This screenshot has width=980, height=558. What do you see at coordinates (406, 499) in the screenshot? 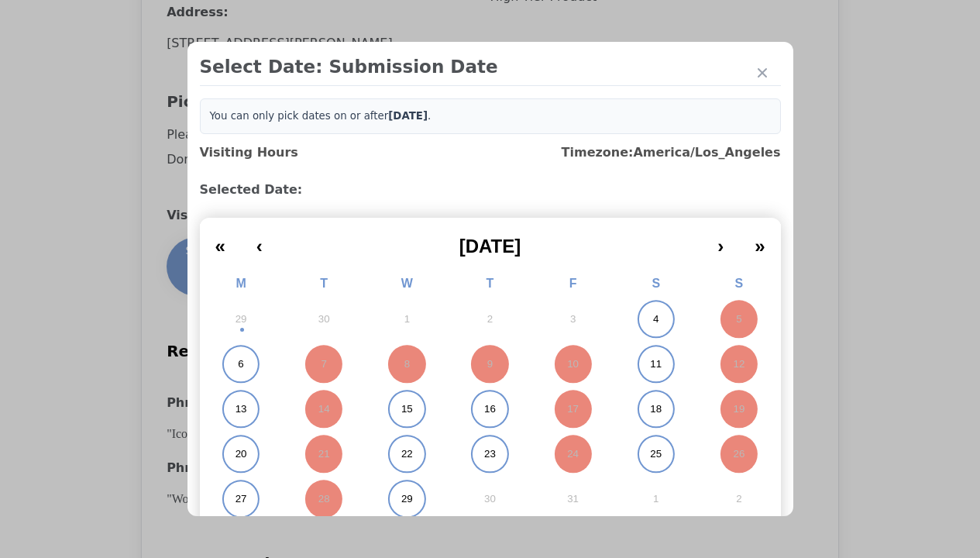
I see `abbr: October 29, 2025` at bounding box center [406, 499].